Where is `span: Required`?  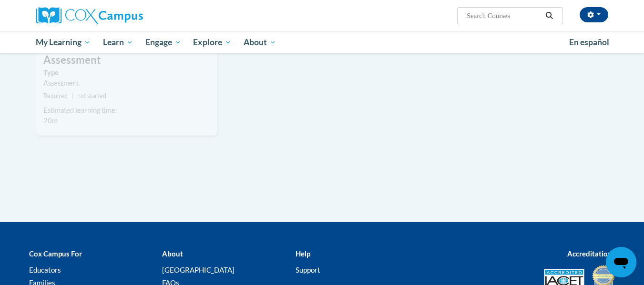 span: Required is located at coordinates (55, 96).